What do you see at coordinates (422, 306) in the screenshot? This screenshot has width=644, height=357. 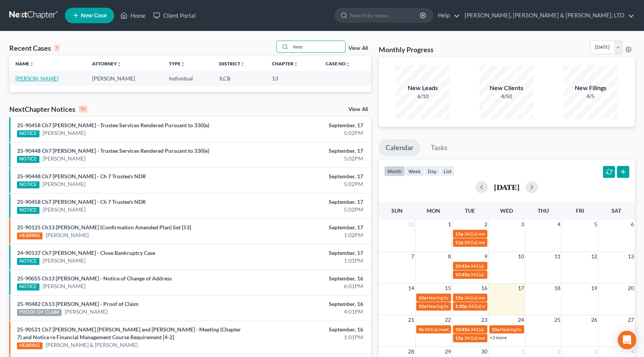 I see `span: 10a` at bounding box center [422, 306].